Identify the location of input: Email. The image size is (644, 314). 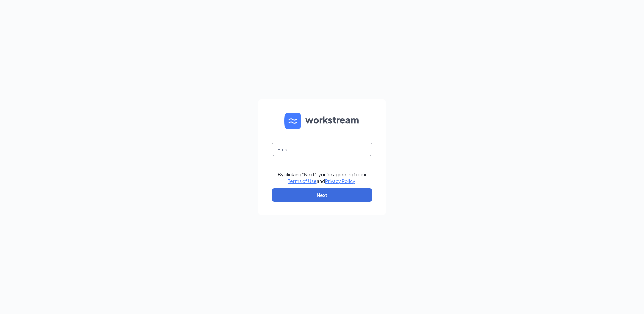
(322, 150).